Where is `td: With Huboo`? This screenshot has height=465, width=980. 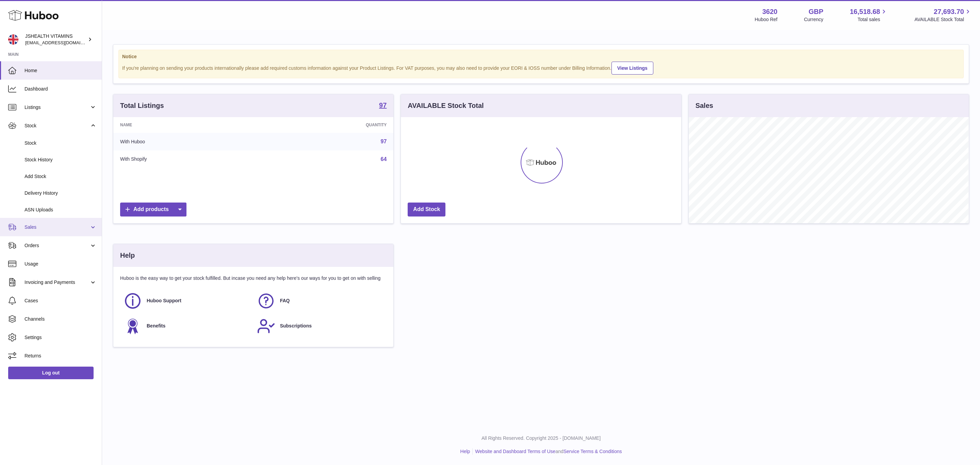
td: With Huboo is located at coordinates (189, 142).